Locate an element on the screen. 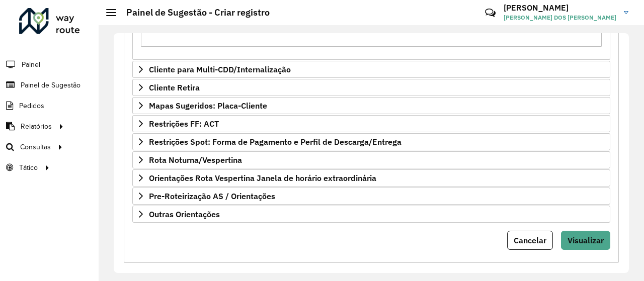 This screenshot has height=281, width=644. span: Cancelar is located at coordinates (530, 240).